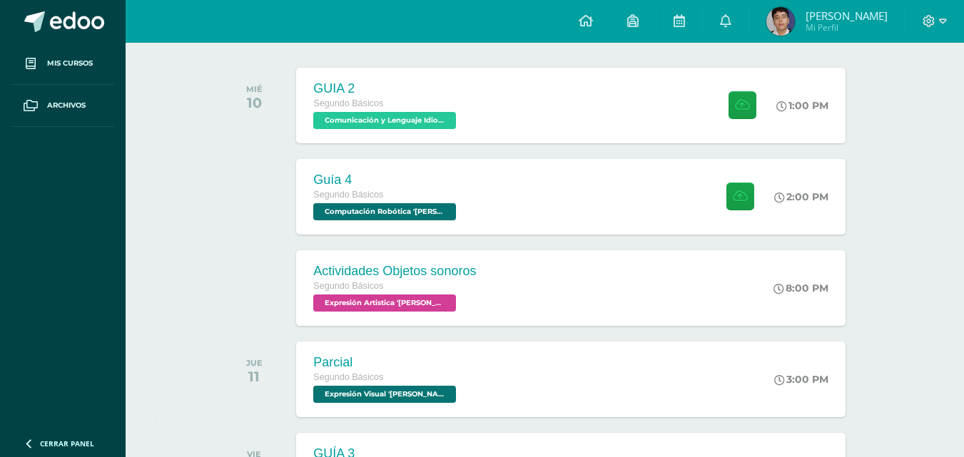 This screenshot has height=457, width=964. What do you see at coordinates (254, 363) in the screenshot?
I see `div: JUE` at bounding box center [254, 363].